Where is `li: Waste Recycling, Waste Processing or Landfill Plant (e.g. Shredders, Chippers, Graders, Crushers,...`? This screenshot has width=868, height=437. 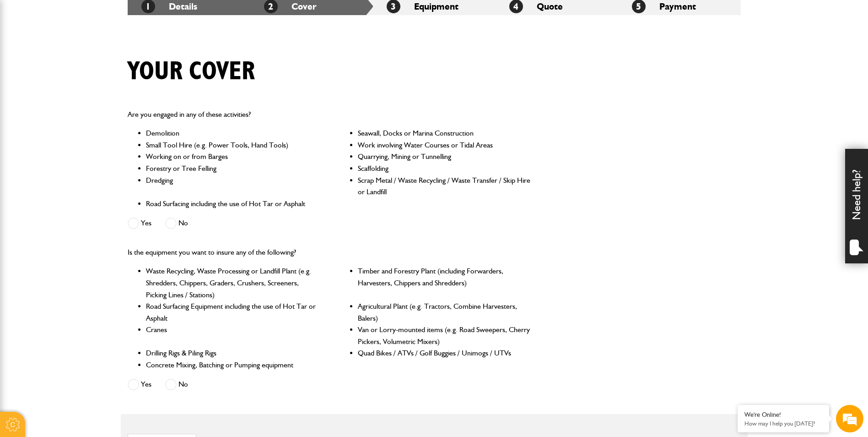
li: Waste Recycling, Waste Processing or Landfill Plant (e.g. Shredders, Chippers, Graders, Crushers,... is located at coordinates (233, 283).